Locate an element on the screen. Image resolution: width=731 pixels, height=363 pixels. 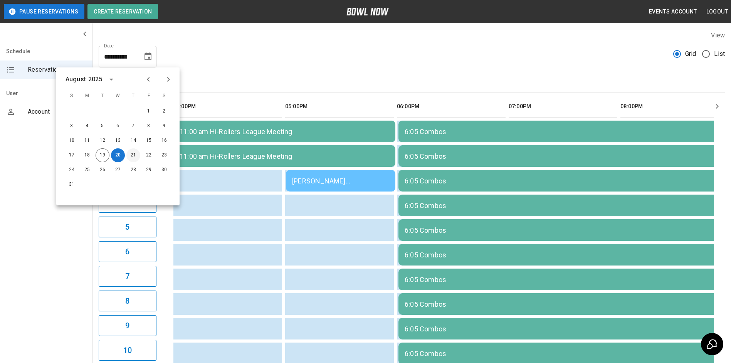
button: Aug 3, 2025 is located at coordinates (72, 126).